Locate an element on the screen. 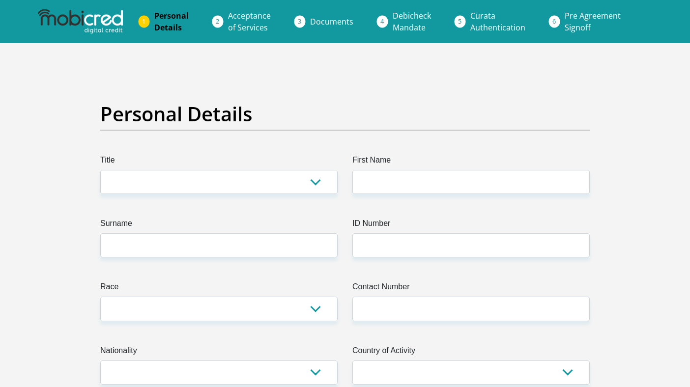  h2: Personal Details is located at coordinates (345, 114).